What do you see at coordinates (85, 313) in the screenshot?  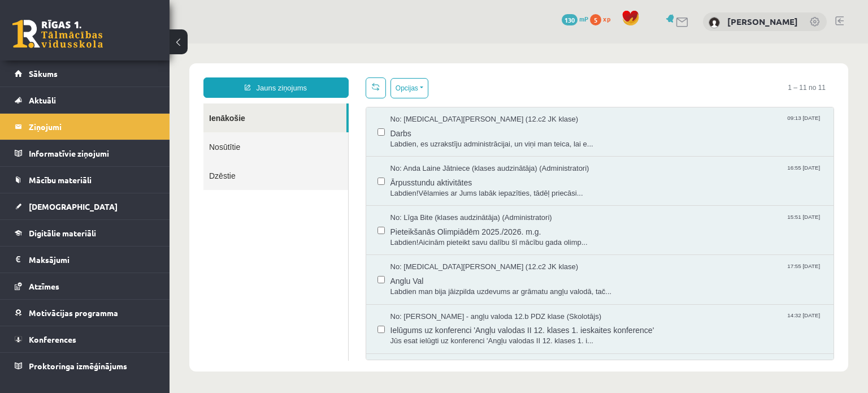 I see `a: Motivācijas programma` at bounding box center [85, 313].